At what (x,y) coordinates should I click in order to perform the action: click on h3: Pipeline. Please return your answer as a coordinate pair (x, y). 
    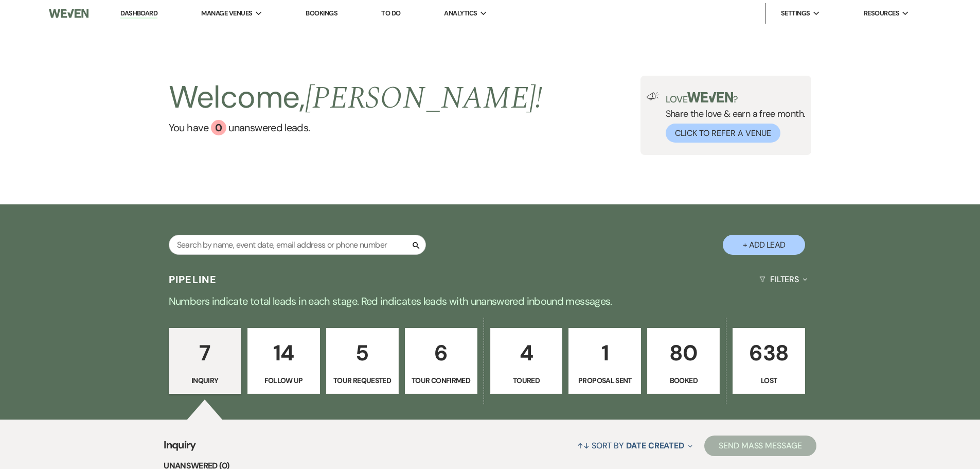
    Looking at the image, I should click on (193, 280).